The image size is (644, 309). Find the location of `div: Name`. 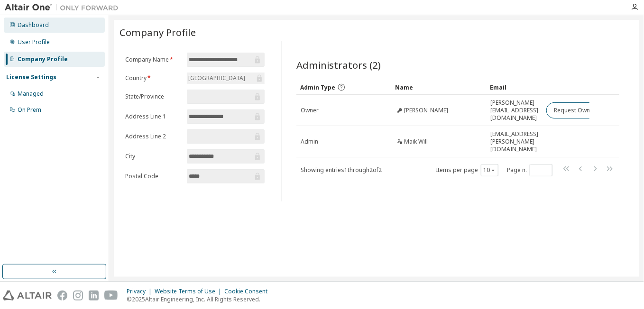

div: Name is located at coordinates (438, 87).